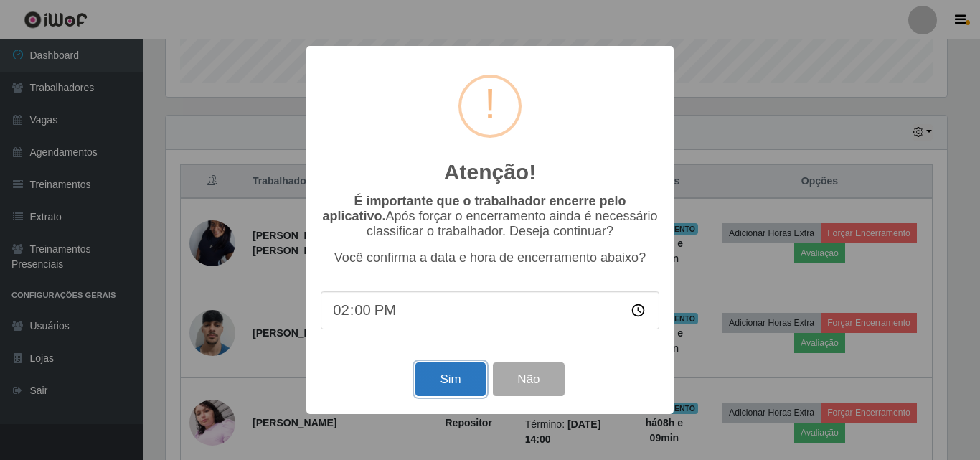  What do you see at coordinates (529, 378) in the screenshot?
I see `button: Não` at bounding box center [529, 378].